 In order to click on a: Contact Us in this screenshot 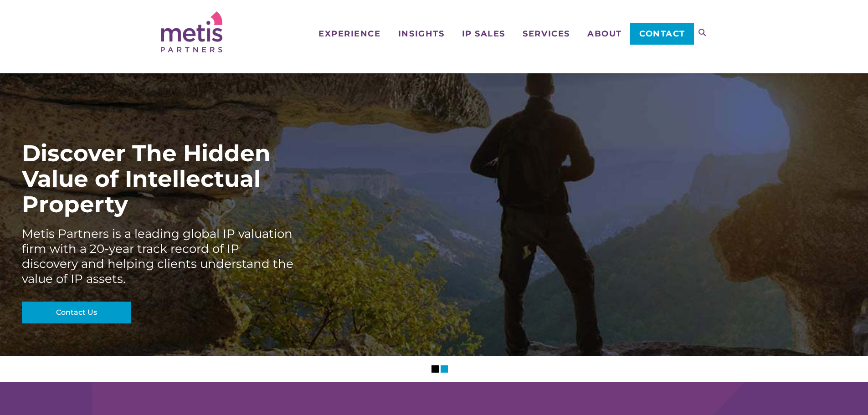, I will do `click(76, 312)`.